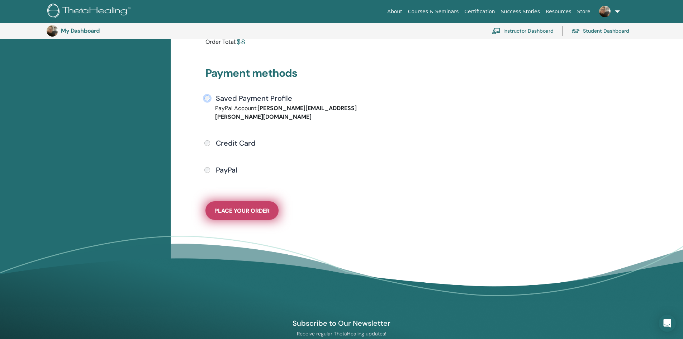 The width and height of the screenshot is (683, 339). What do you see at coordinates (479, 11) in the screenshot?
I see `a: Certification` at bounding box center [479, 11].